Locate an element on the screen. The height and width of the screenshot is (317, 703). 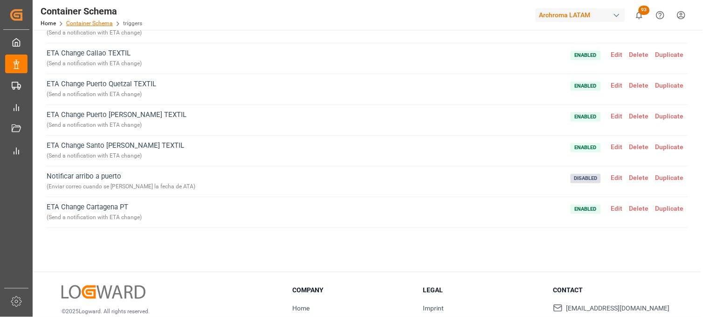
span: Disabled is located at coordinates (585, 178).